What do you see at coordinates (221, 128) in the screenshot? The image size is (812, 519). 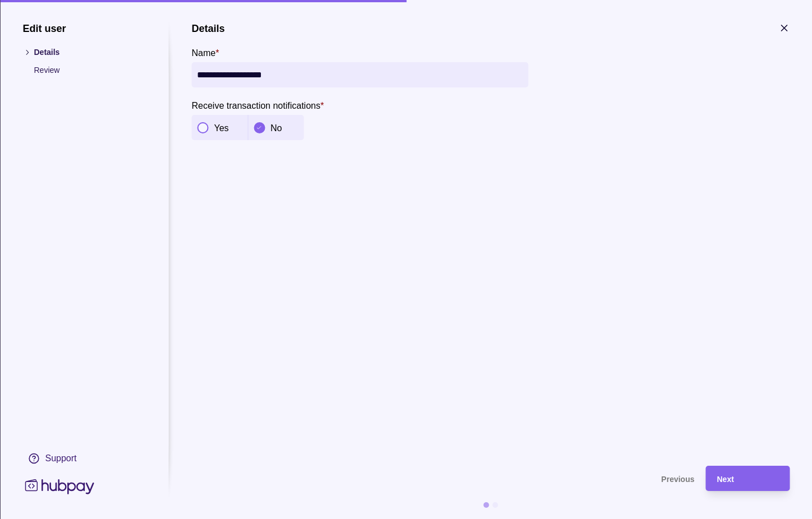 I see `p: Yes` at bounding box center [221, 128].